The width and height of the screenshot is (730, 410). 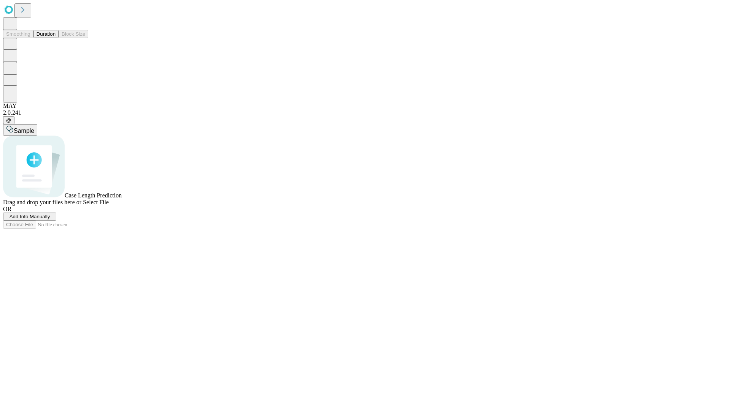 What do you see at coordinates (96, 202) in the screenshot?
I see `span: Select File` at bounding box center [96, 202].